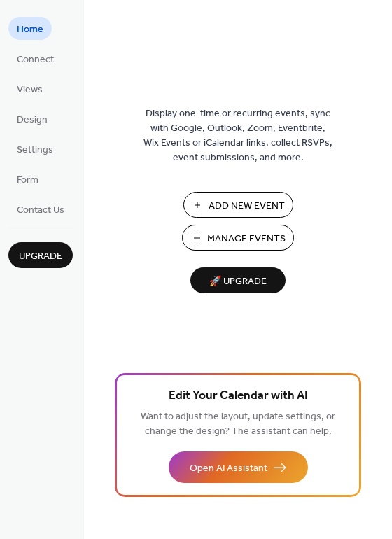 This screenshot has width=392, height=539. What do you see at coordinates (238, 237) in the screenshot?
I see `button: Manage Events` at bounding box center [238, 237].